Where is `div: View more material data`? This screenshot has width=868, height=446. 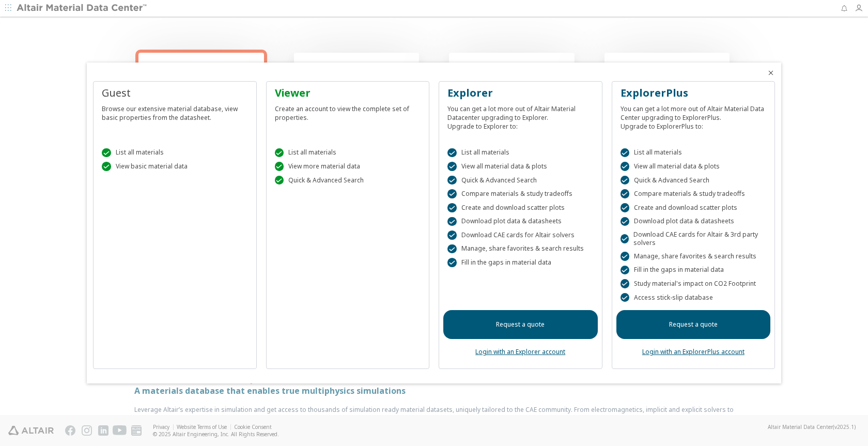 div: View more material data is located at coordinates (348, 167).